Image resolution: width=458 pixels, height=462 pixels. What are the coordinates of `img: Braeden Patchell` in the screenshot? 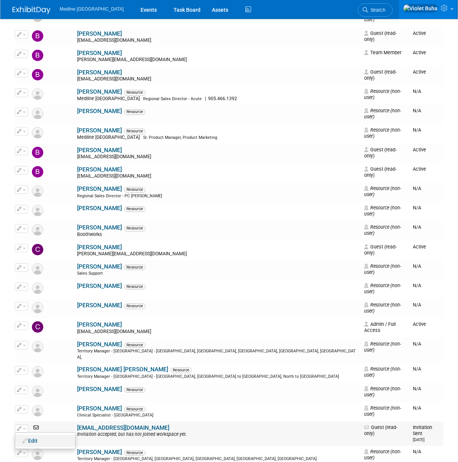 It's located at (38, 75).